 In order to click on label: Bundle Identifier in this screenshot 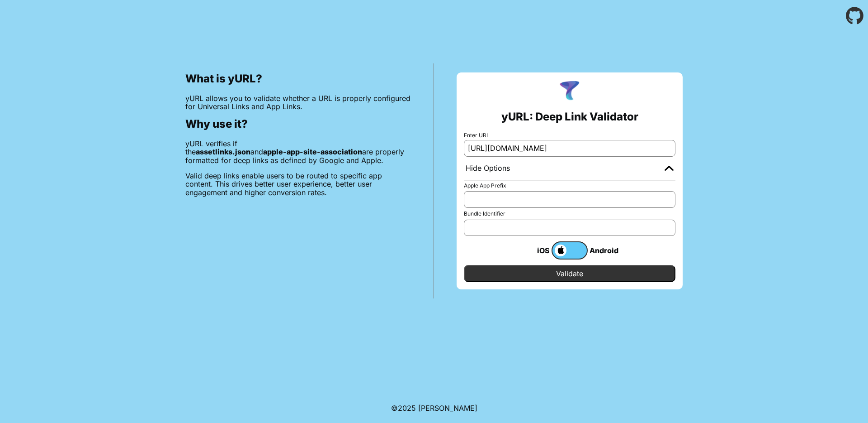, I will do `click(569, 213)`.